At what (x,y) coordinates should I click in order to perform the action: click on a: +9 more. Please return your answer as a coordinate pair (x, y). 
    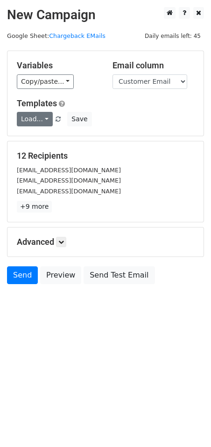
    Looking at the image, I should click on (34, 206).